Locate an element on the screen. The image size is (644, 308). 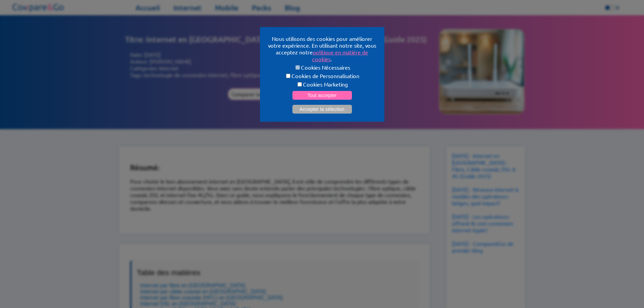
button: Tout accepter is located at coordinates (322, 95).